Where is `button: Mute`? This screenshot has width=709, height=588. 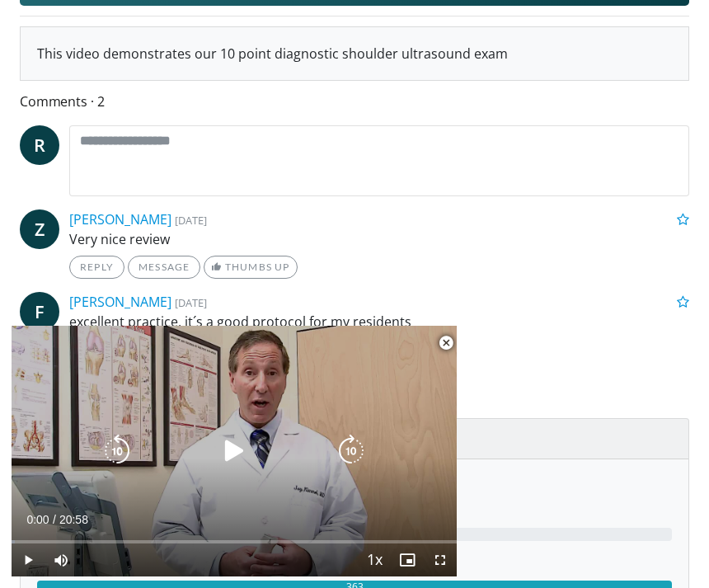 button: Mute is located at coordinates (61, 560).